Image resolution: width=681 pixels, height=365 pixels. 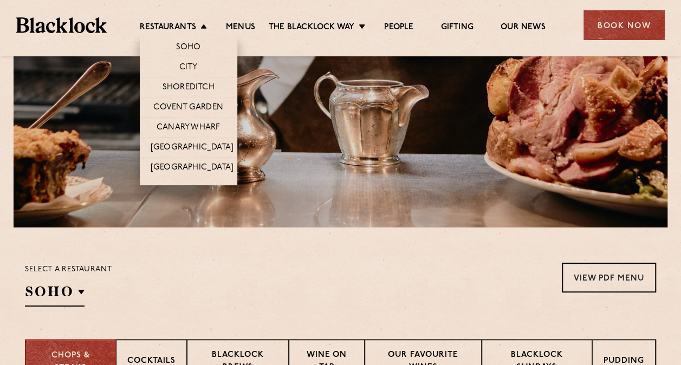 I want to click on a: City, so click(x=189, y=68).